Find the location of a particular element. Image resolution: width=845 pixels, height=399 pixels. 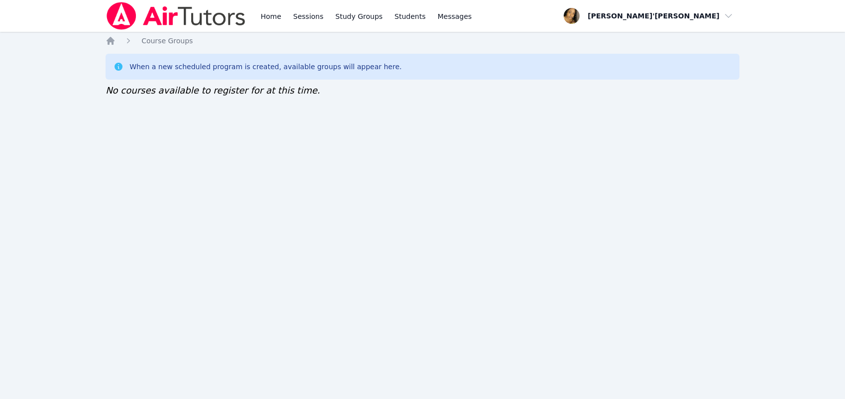

div: When a new scheduled program is created, available groups will appear here. is located at coordinates (265, 67).